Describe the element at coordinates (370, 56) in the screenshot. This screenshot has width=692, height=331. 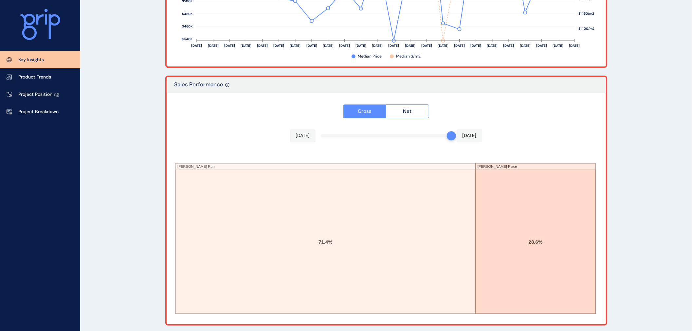
I see `span: Median Price` at that location.